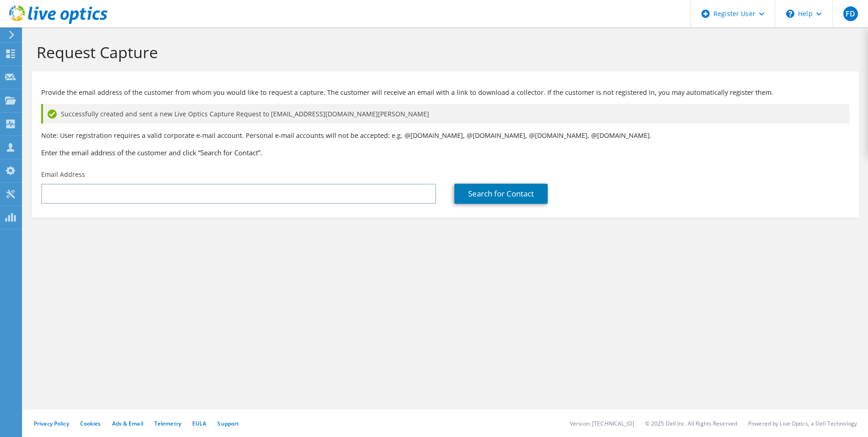  I want to click on h3: Enter the email address of the customer and click “Search for Contact”., so click(445, 152).